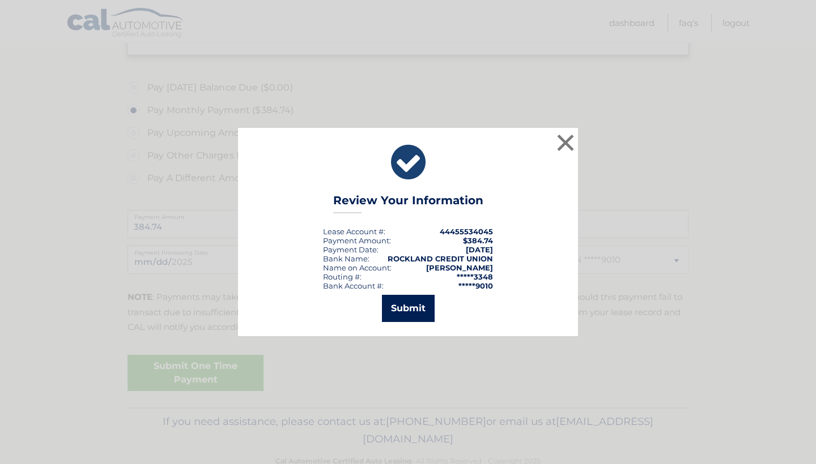  I want to click on div: Payment Amount:, so click(357, 241).